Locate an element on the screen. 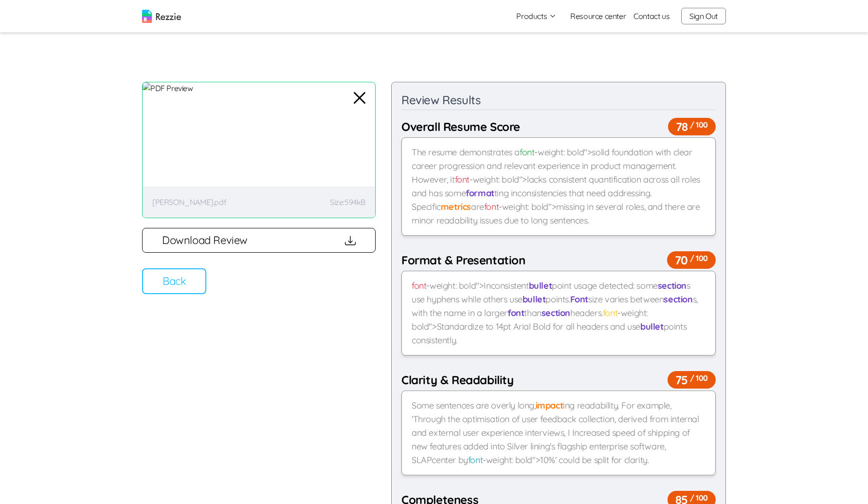 This screenshot has width=868, height=504. span: 70 is located at coordinates (691, 260).